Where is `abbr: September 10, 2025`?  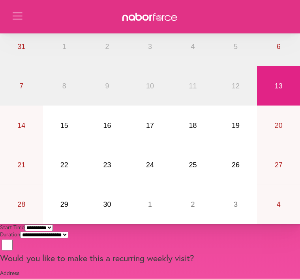 abbr: September 10, 2025 is located at coordinates (150, 86).